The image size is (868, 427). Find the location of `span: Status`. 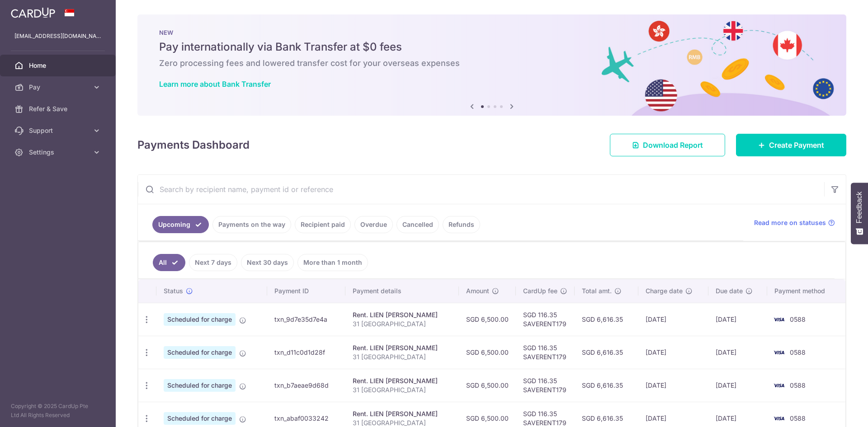

span: Status is located at coordinates (173, 291).